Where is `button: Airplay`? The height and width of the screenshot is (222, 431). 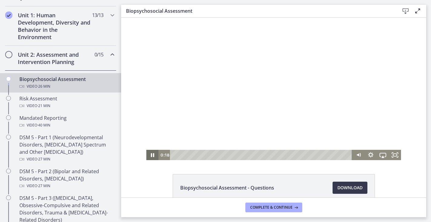
button: Airplay is located at coordinates (262, 137).